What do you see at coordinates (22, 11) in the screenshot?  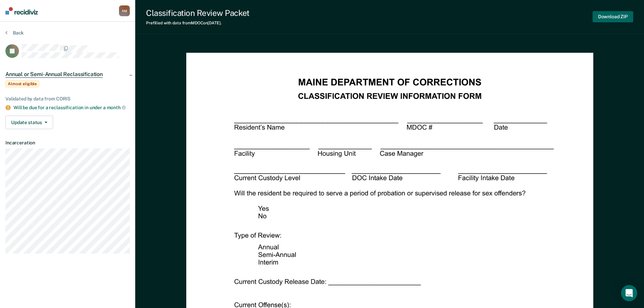 I see `img: Recidiviz` at bounding box center [22, 11].